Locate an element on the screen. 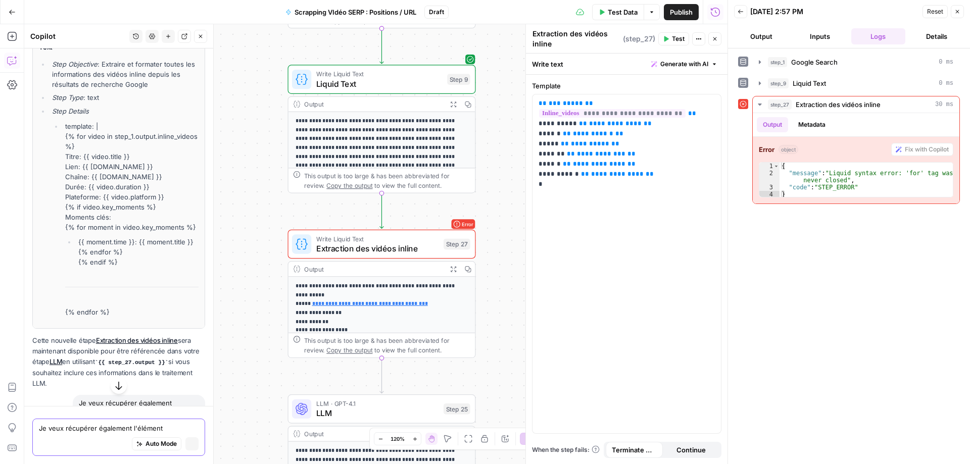 Image resolution: width=970 pixels, height=464 pixels. span: Test is located at coordinates (678, 39).